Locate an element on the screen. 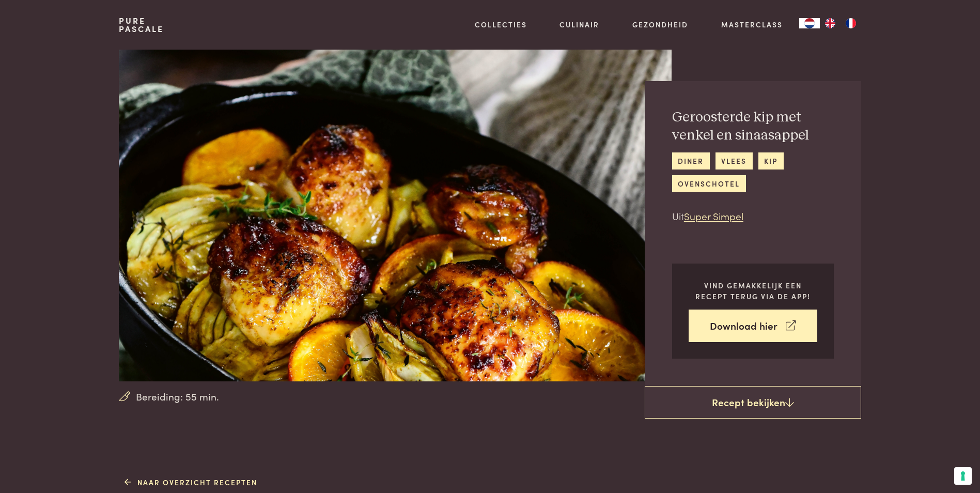 The image size is (980, 493). a: Recept bekijken is located at coordinates (753, 402).